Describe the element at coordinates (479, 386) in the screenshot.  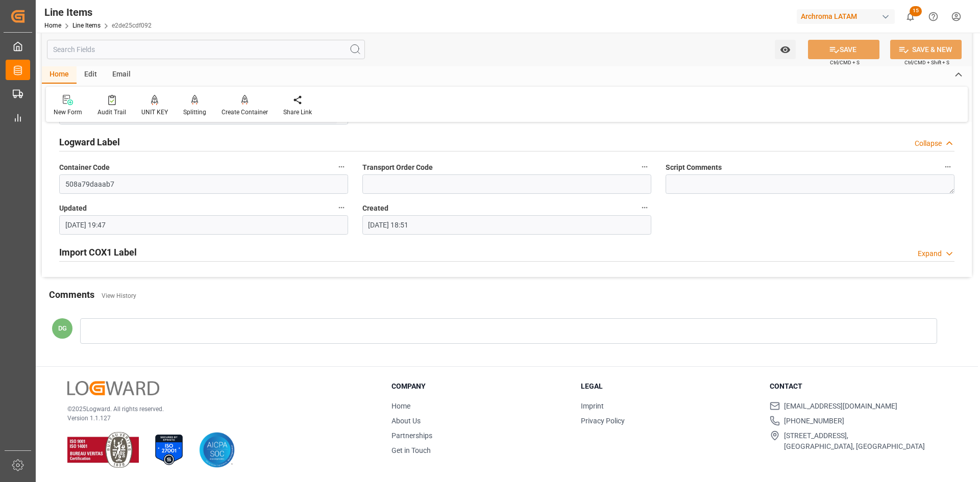
I see `h3: Company` at that location.